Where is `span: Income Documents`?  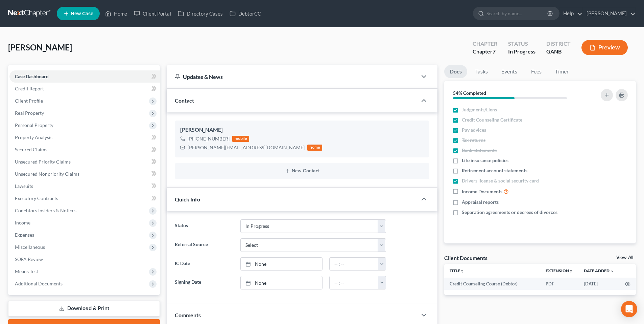 span: Income Documents is located at coordinates (482, 191).